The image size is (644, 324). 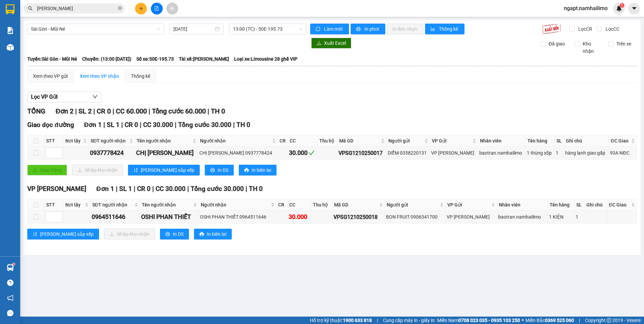 I want to click on span: Đã giao, so click(x=556, y=44).